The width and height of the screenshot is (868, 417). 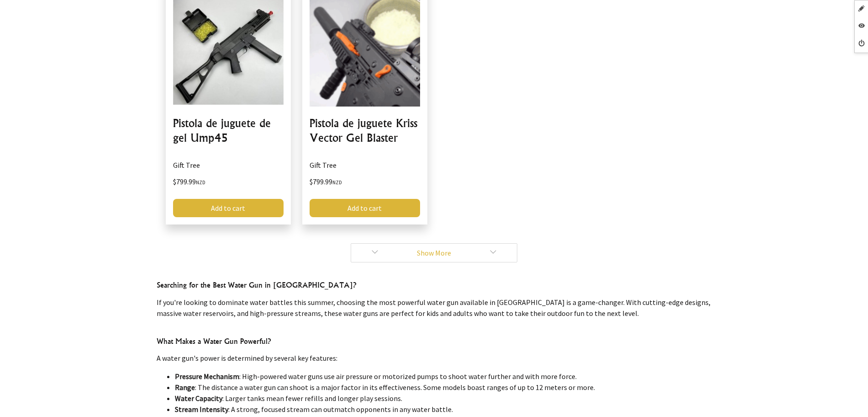 I want to click on li: : High-powered water guns use air pressure or motorized pumps to shoot water further and with mor..., so click(x=444, y=376).